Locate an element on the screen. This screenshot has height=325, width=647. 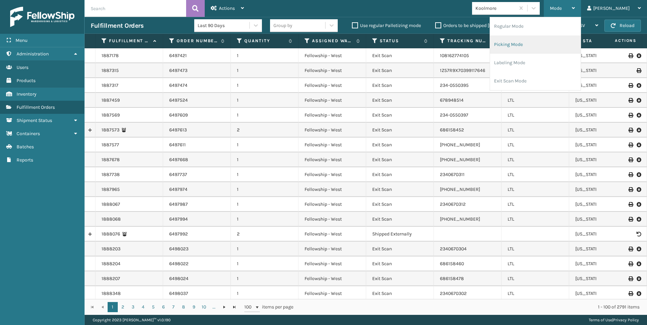
li: Exit Scan Mode is located at coordinates (535, 81).